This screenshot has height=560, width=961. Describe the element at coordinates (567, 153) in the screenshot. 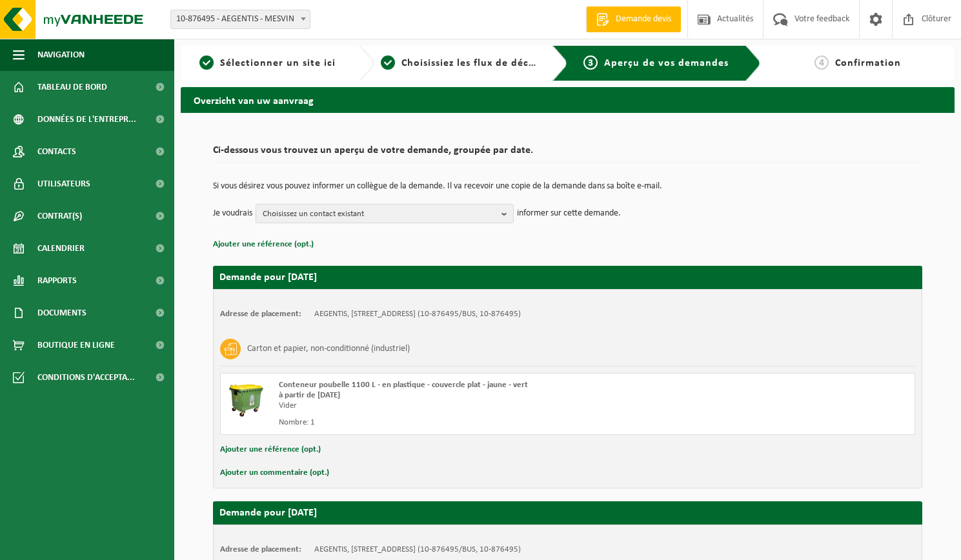

I see `h2: Ci-dessous vous trouvez un aperçu de votre demande, groupée par date.` at that location.